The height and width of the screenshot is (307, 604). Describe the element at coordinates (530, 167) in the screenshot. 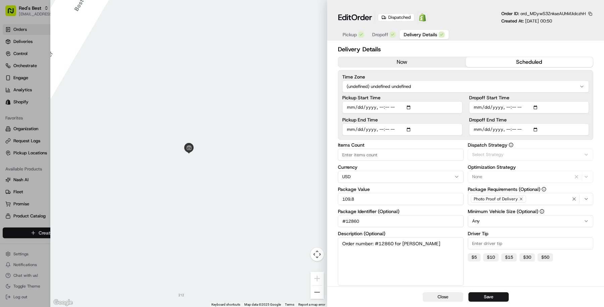

I see `label: Optimization Strategy` at that location.